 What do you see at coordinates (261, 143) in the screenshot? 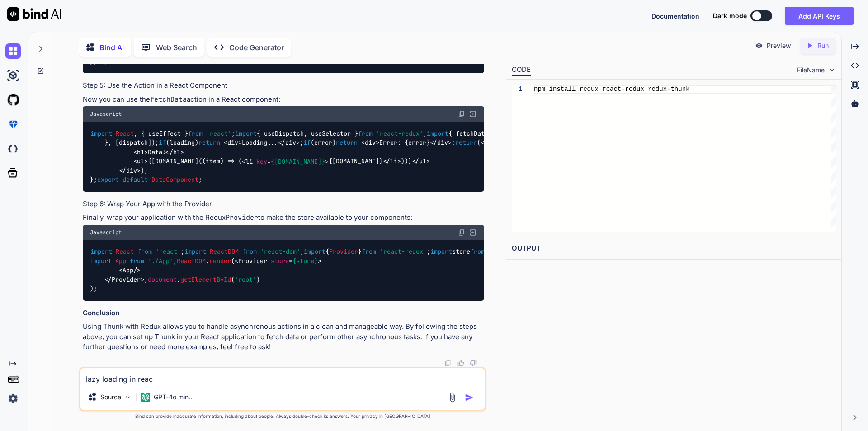
I see `span: Loading...` at bounding box center [261, 143].